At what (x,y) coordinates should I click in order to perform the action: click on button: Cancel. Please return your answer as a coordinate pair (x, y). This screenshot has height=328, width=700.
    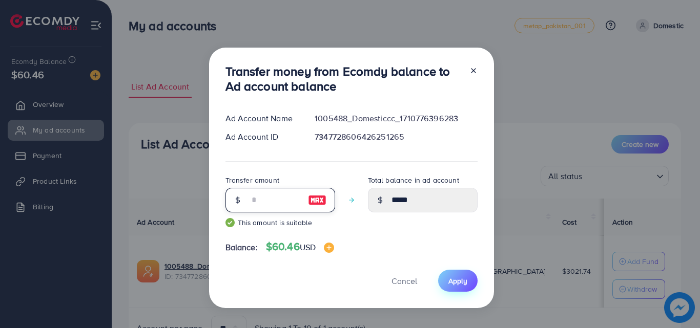
    Looking at the image, I should click on (404, 281).